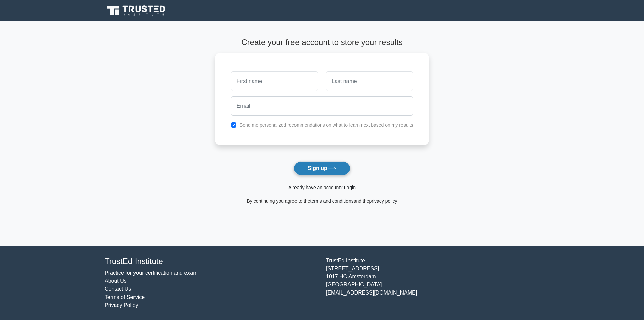 This screenshot has width=644, height=320. I want to click on h4: Create your free account to store your results, so click(322, 42).